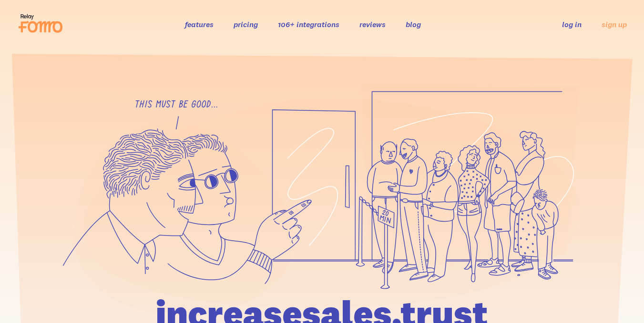 The image size is (644, 323). Describe the element at coordinates (413, 24) in the screenshot. I see `a: blog` at that location.